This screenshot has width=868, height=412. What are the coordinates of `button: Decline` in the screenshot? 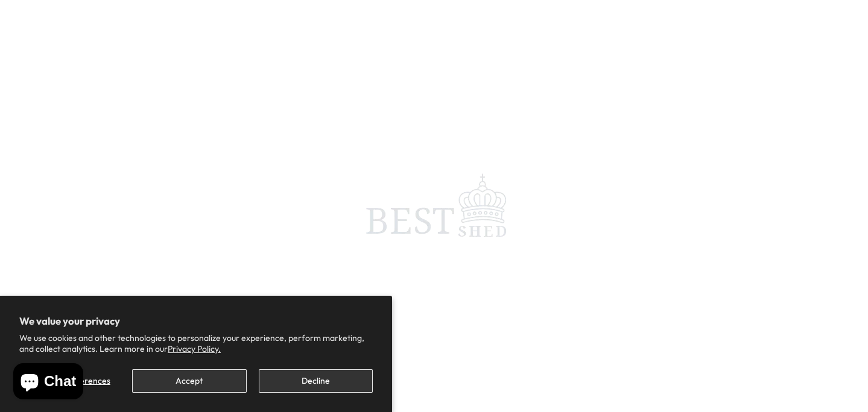 It's located at (316, 381).